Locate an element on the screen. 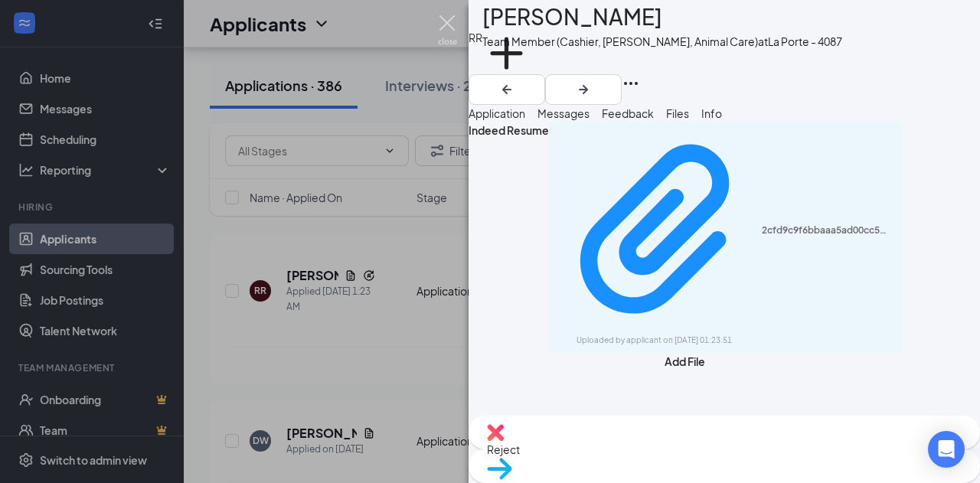  div: Indeed Resume is located at coordinates (508, 238).